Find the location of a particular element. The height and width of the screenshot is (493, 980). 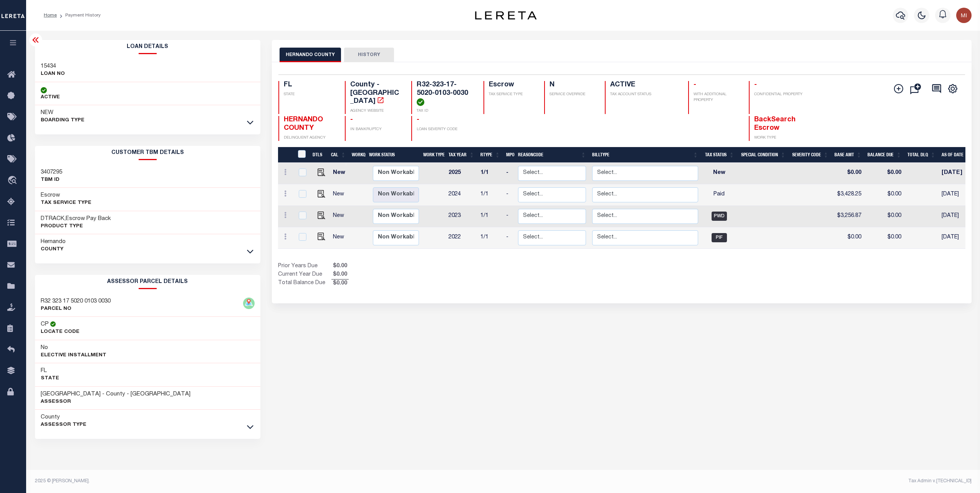

th: &nbsp; is located at coordinates (301, 155).